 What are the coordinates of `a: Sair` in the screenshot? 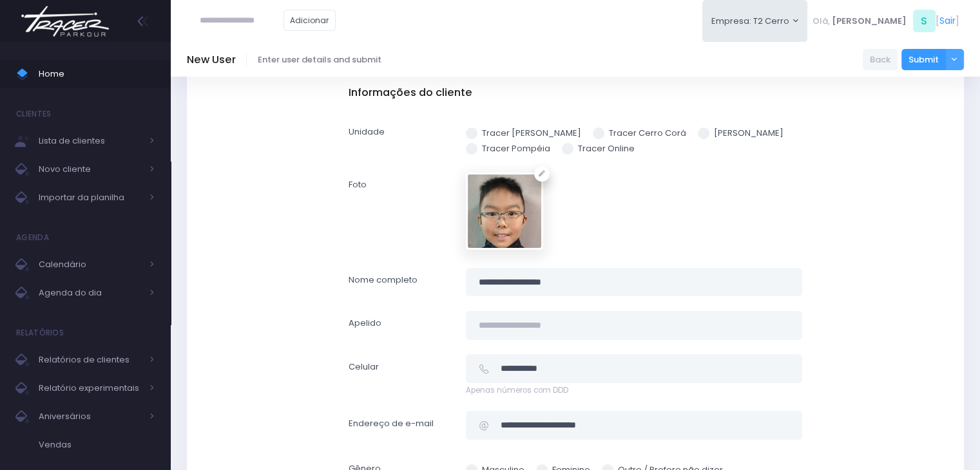 It's located at (947, 21).